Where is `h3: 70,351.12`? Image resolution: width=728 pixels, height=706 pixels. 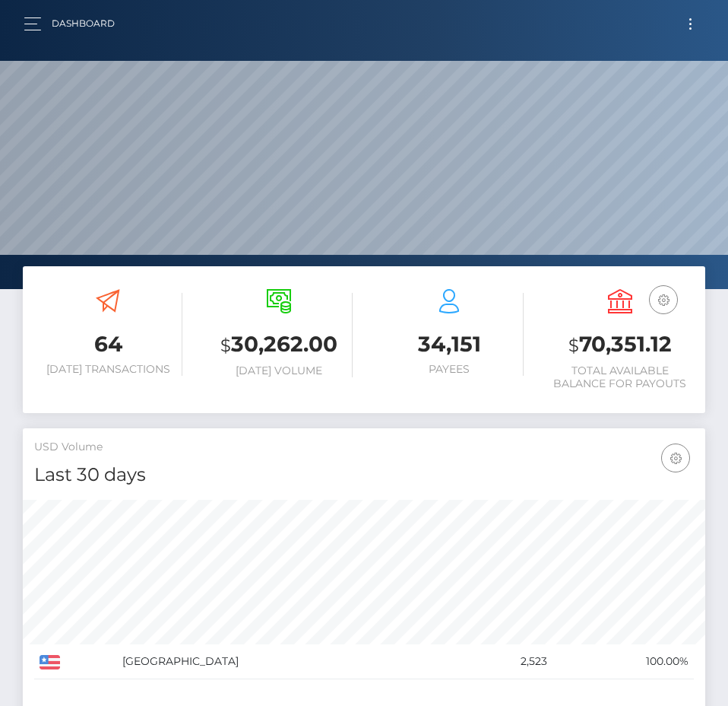
h3: 70,351.12 is located at coordinates (621, 344).